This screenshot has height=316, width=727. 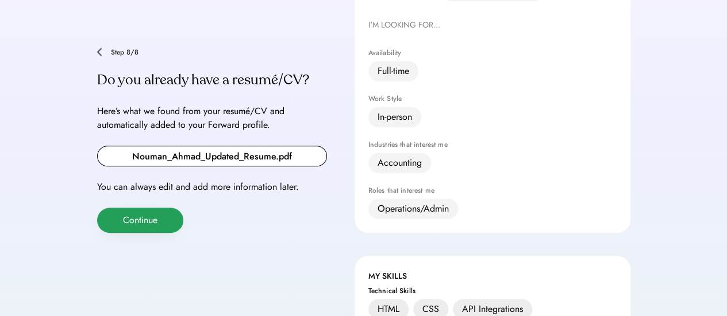 What do you see at coordinates (492, 53) in the screenshot?
I see `div: Availability` at bounding box center [492, 53].